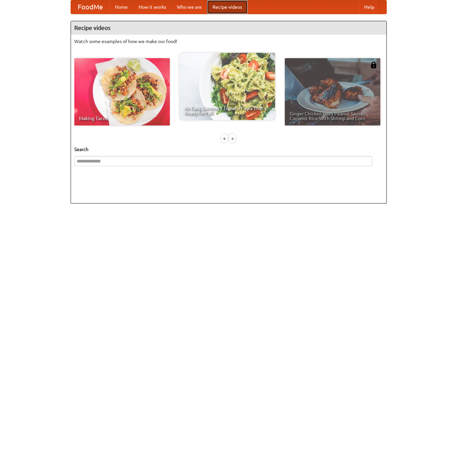 The width and height of the screenshot is (457, 476). I want to click on a: Recipe videos, so click(228, 7).